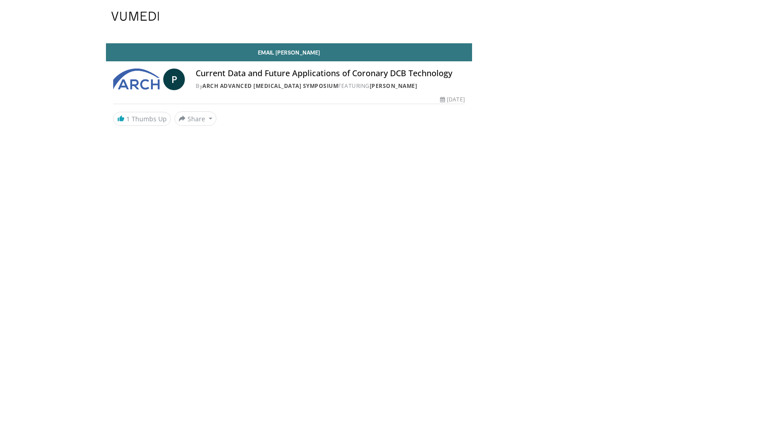 The width and height of the screenshot is (771, 427). I want to click on h4: Current Data and Future Applications of Coronary DCB Technology, so click(330, 73).